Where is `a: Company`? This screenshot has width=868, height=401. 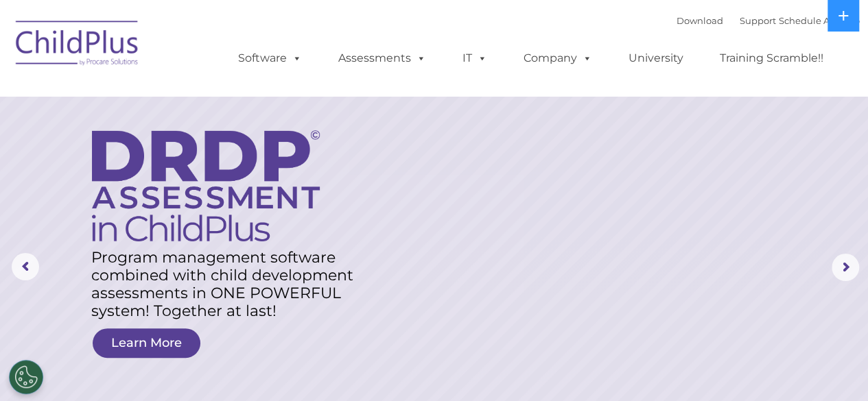
a: Company is located at coordinates (558, 58).